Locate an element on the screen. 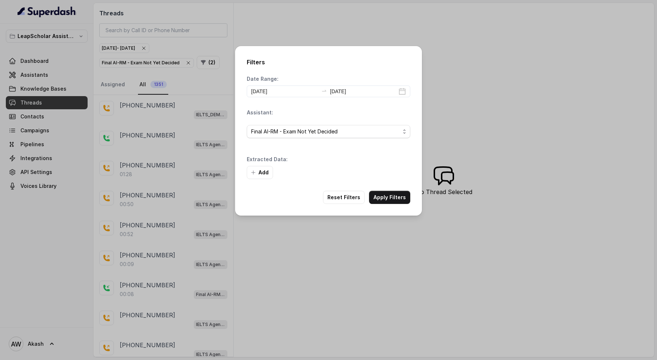 The height and width of the screenshot is (360, 657). input: End date is located at coordinates (364, 91).